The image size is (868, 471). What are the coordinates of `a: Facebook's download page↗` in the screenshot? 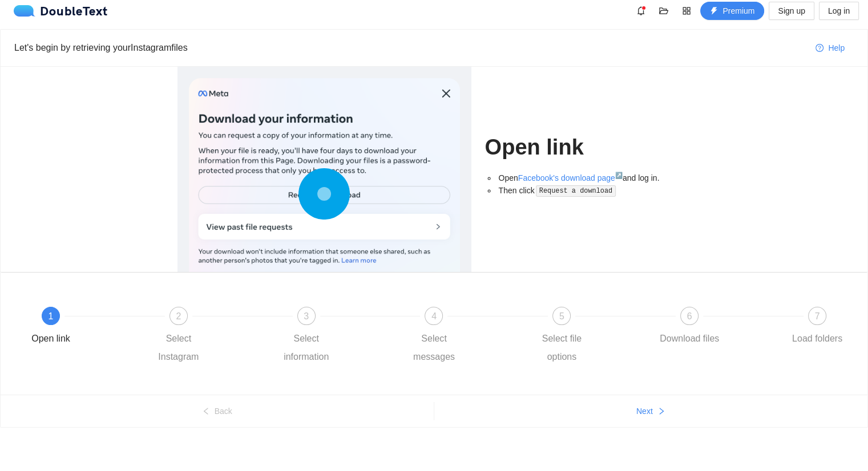 It's located at (570, 178).